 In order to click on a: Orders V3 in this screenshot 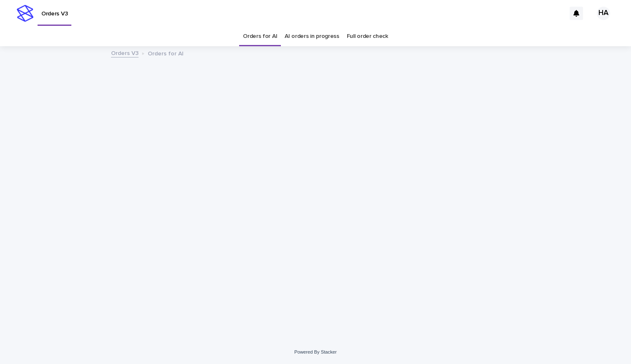, I will do `click(125, 53)`.